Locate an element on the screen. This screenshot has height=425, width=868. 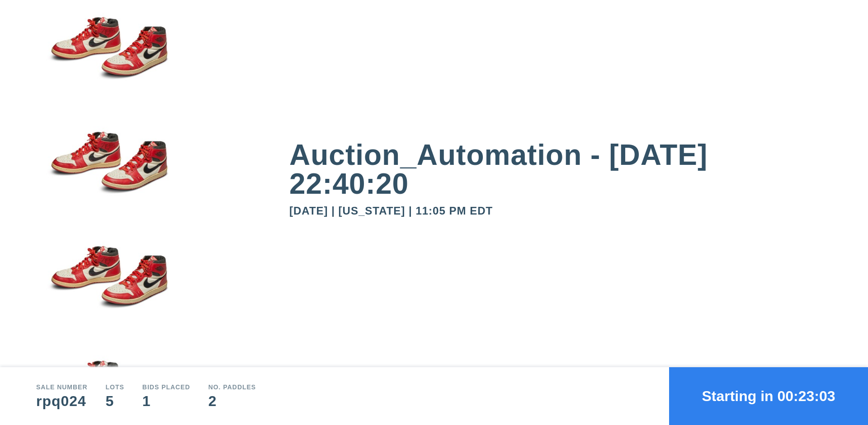
div: Lots is located at coordinates (115, 387).